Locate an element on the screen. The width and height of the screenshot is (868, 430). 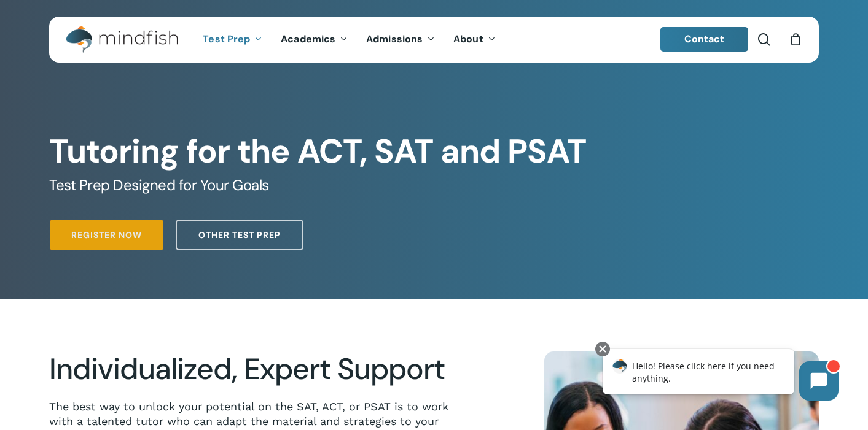
a: About is located at coordinates (474, 39).